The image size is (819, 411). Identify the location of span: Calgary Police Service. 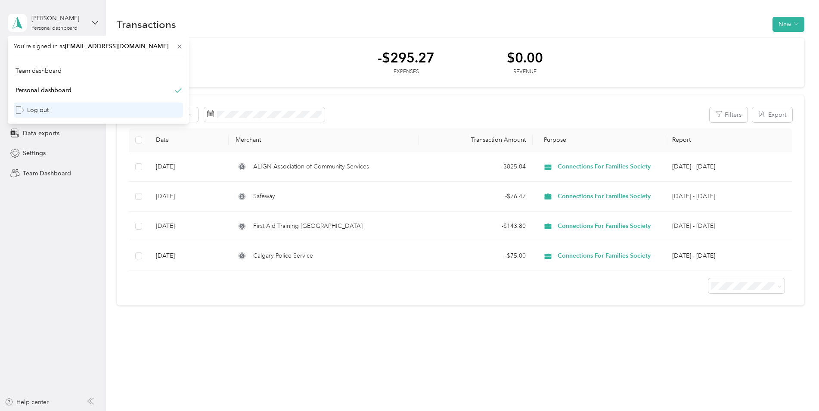
(283, 256).